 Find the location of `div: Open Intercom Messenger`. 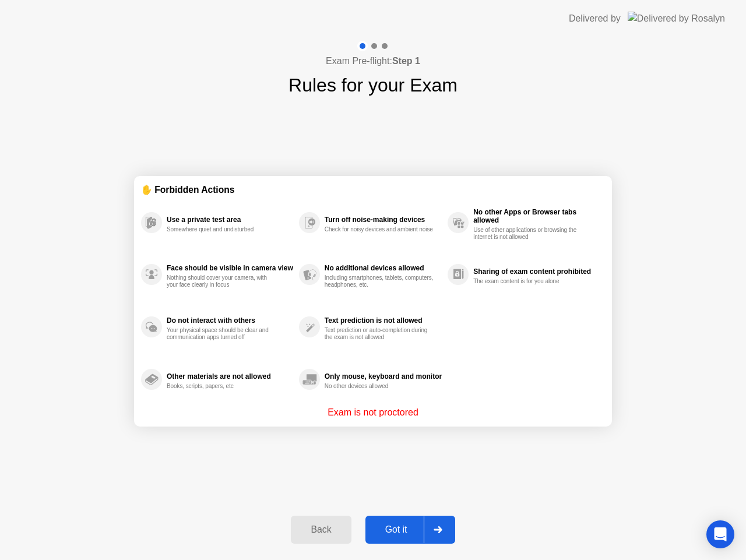

div: Open Intercom Messenger is located at coordinates (720, 534).